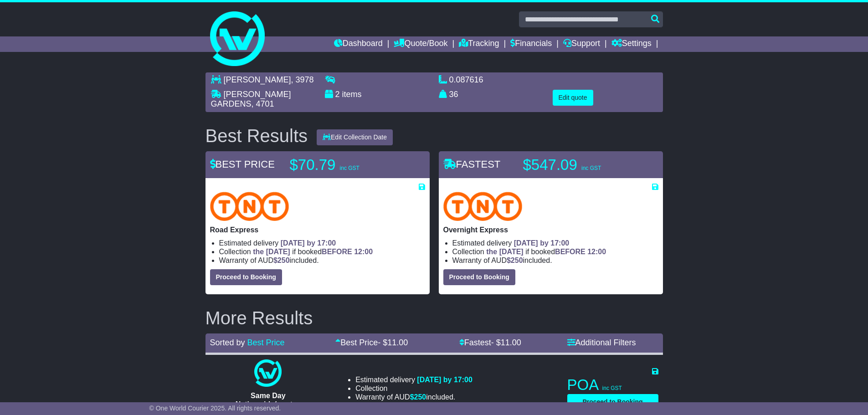 This screenshot has width=868, height=415. I want to click on p: POA, so click(613, 385).